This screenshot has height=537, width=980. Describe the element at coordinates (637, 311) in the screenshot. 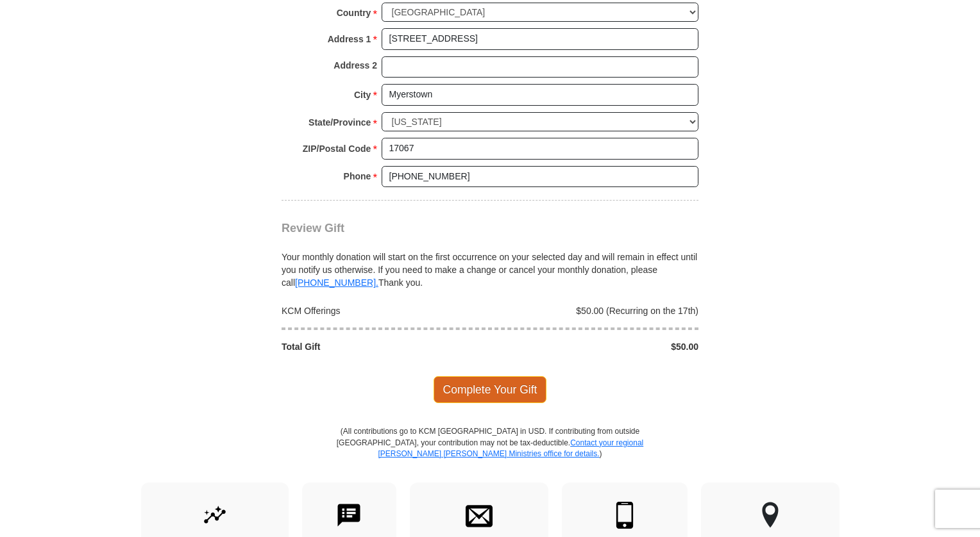

I see `span: $50.00 (Recurring on the 17th)` at that location.